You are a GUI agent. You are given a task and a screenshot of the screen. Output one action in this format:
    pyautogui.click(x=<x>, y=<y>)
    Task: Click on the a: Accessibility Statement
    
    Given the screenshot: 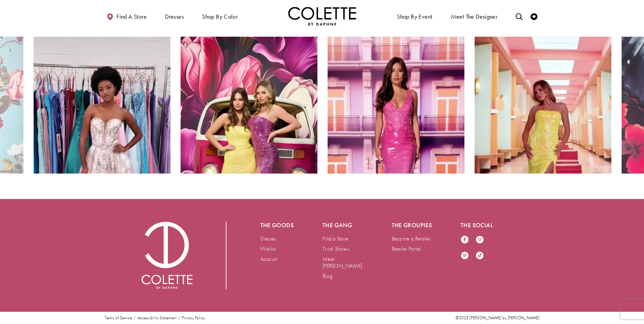 What is the action you would take?
    pyautogui.click(x=157, y=317)
    